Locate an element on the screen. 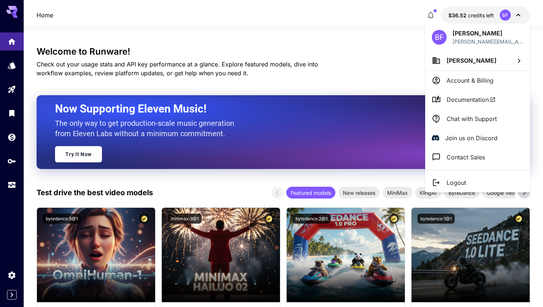  p: Contact Sales is located at coordinates (466, 157).